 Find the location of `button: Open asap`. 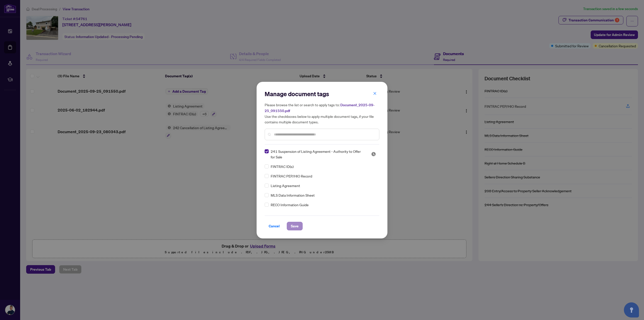

button: Open asap is located at coordinates (631, 310).